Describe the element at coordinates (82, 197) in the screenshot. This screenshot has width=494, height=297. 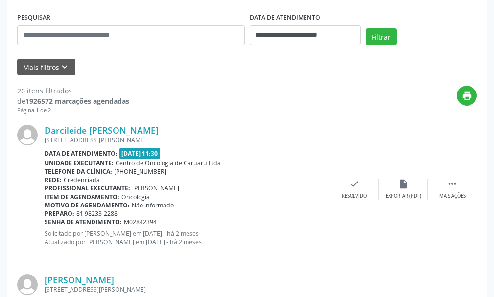
I see `b: Item de agendamento:` at that location.